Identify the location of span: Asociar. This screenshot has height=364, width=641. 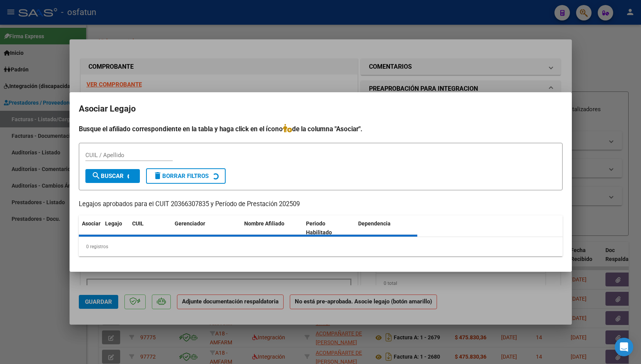
(91, 224).